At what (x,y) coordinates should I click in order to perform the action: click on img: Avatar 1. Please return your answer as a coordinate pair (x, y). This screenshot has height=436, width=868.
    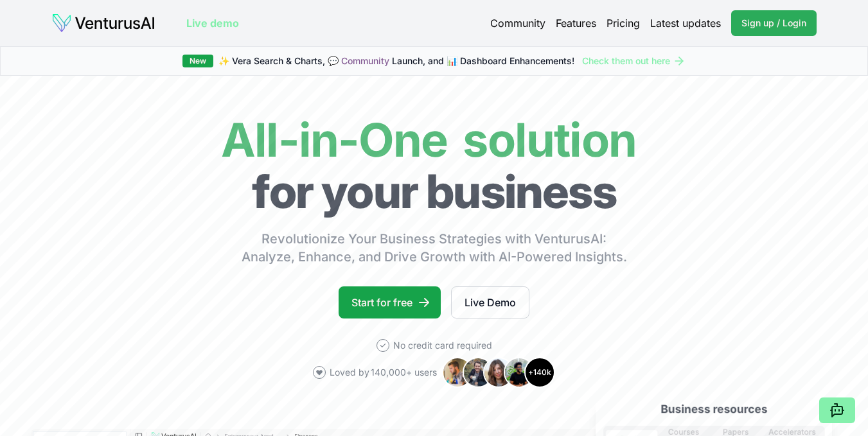
    Looking at the image, I should click on (457, 373).